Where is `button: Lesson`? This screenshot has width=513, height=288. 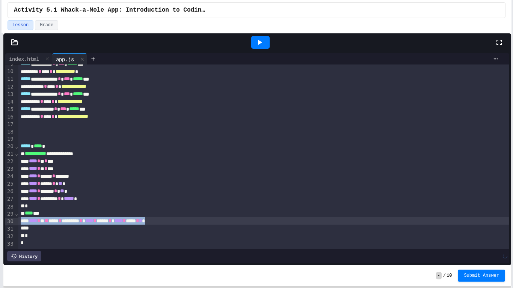
button: Lesson is located at coordinates (20, 25).